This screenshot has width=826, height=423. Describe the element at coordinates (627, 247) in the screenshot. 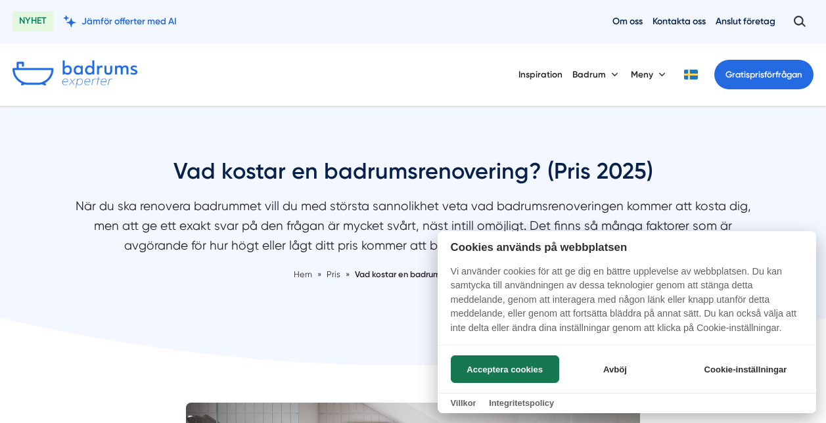

I see `h2: Cookies används på webbplatsen` at that location.